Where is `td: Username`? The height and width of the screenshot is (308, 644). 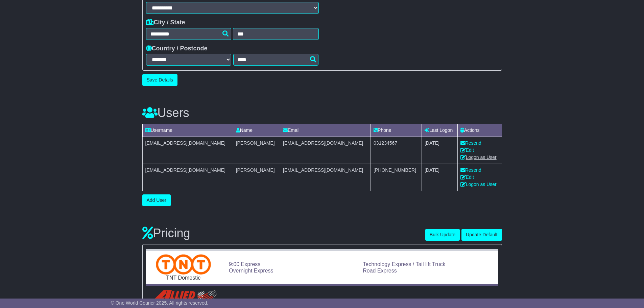
td: Username is located at coordinates (187, 130).